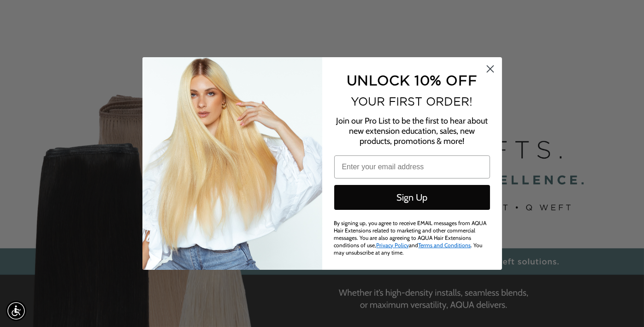 This screenshot has height=327, width=644. What do you see at coordinates (412, 198) in the screenshot?
I see `button: Sign Up` at bounding box center [412, 198].